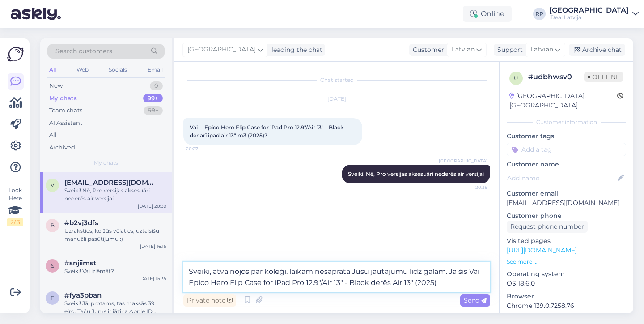 The image size is (644, 324). What do you see at coordinates (15, 207) in the screenshot?
I see `div: Look Here` at bounding box center [15, 207].